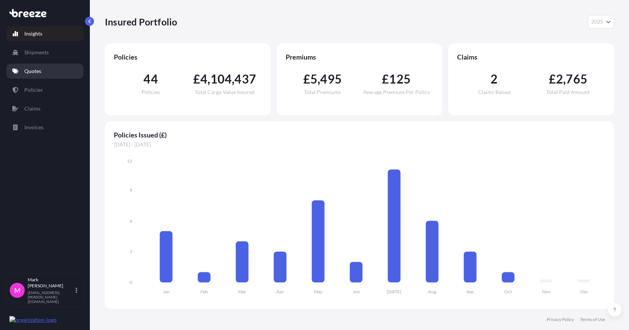  Describe the element at coordinates (45, 90) in the screenshot. I see `a: Policies` at that location.